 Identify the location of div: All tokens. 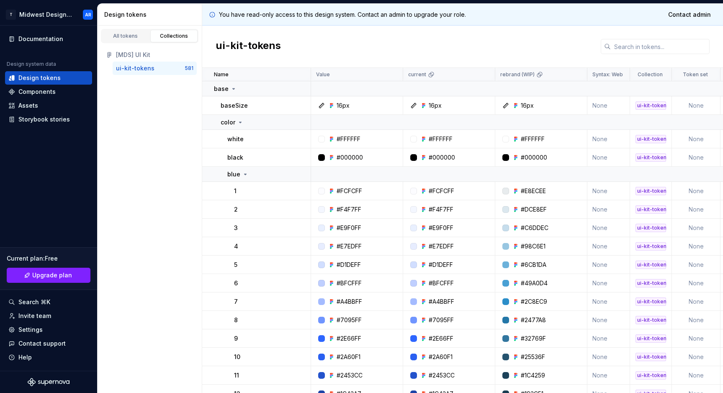
(126, 36).